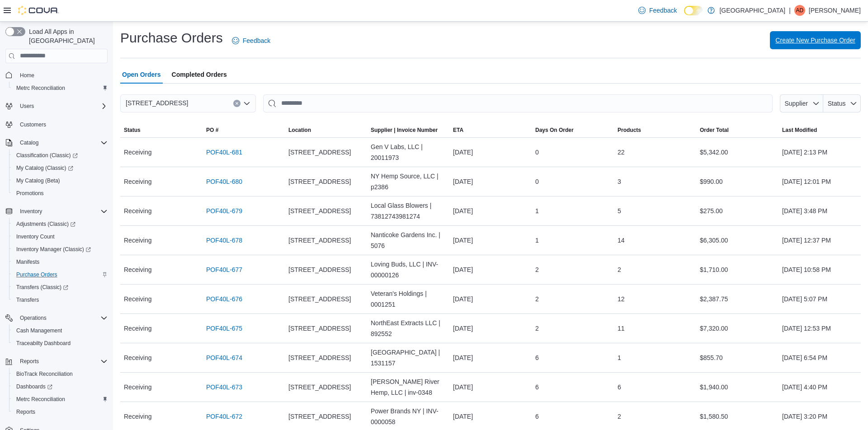 The image size is (868, 430). Describe the element at coordinates (573, 130) in the screenshot. I see `button: Days On Order` at that location.